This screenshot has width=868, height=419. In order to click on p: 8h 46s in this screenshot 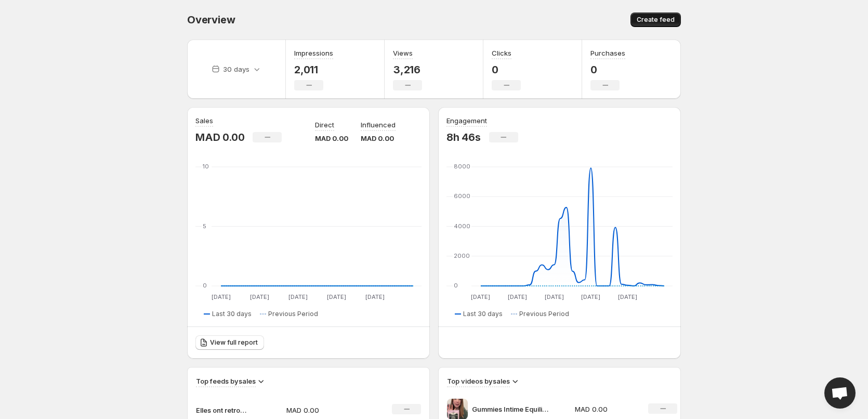, I will do `click(464, 138)`.